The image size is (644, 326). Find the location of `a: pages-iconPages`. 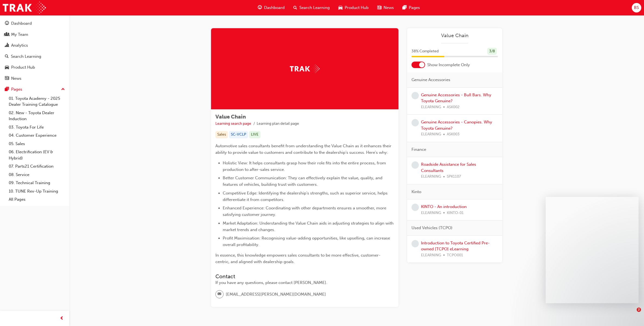

a: pages-iconPages is located at coordinates (411, 7).